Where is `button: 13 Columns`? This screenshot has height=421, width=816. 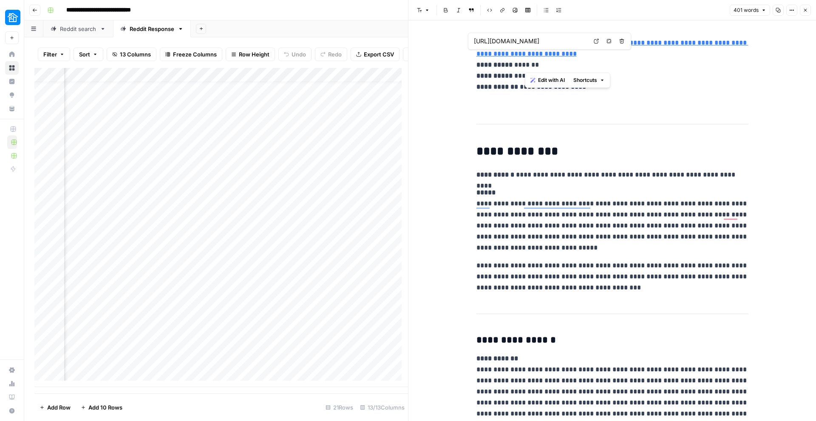
button: 13 Columns is located at coordinates (131, 54).